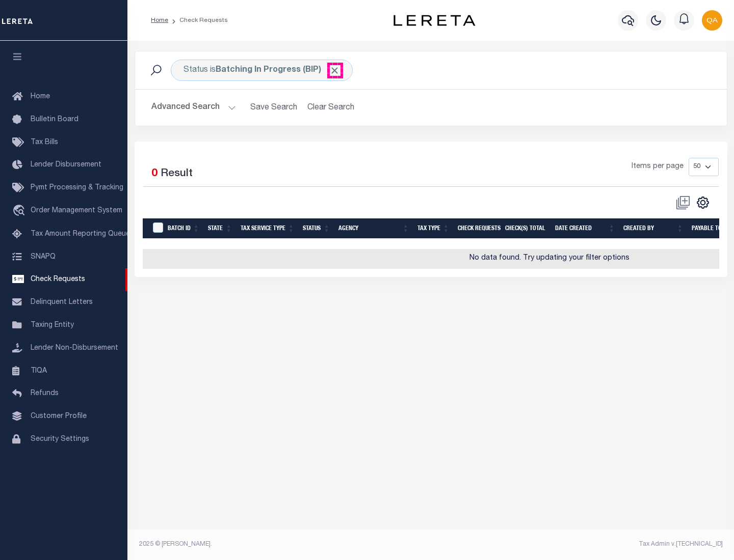 This screenshot has height=560, width=734. I want to click on span: Taxing Entity, so click(52, 326).